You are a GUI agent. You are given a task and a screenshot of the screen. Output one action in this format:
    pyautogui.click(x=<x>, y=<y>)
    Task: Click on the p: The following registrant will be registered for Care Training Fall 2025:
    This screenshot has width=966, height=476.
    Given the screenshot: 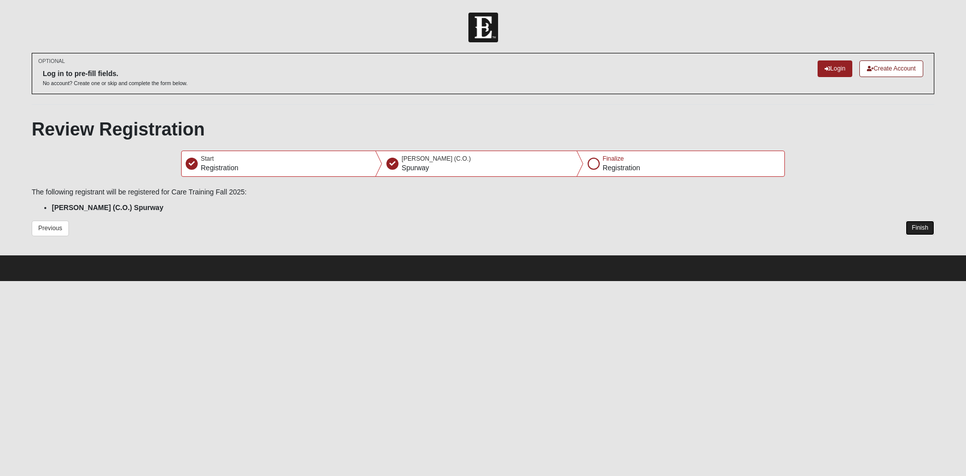 What is the action you would take?
    pyautogui.click(x=483, y=192)
    